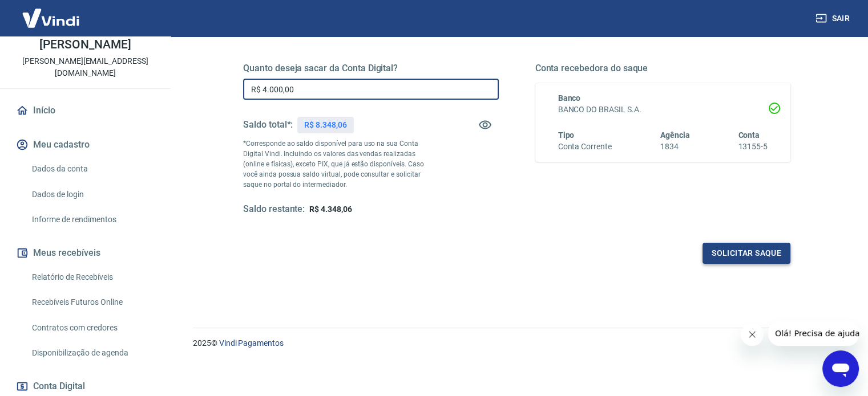 The height and width of the screenshot is (396, 868). I want to click on h5: Quanto deseja sacar da Conta Digital?, so click(371, 69).